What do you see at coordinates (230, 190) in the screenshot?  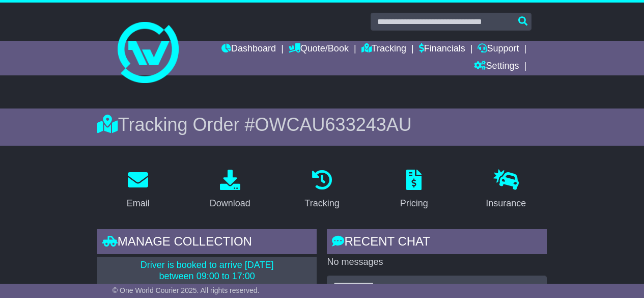 I see `a: Download` at bounding box center [230, 190].